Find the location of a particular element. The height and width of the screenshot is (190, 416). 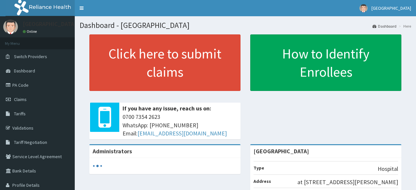

b: Type is located at coordinates (259, 168).